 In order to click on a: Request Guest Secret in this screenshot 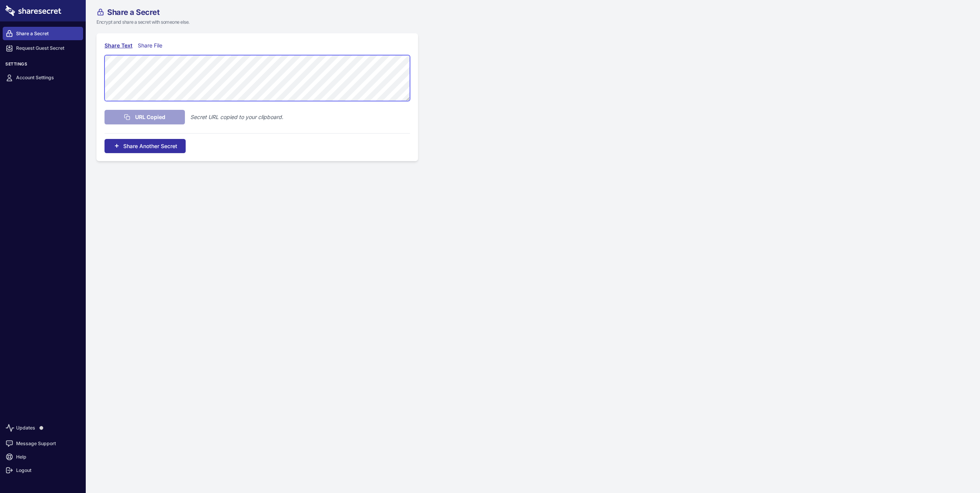, I will do `click(43, 48)`.